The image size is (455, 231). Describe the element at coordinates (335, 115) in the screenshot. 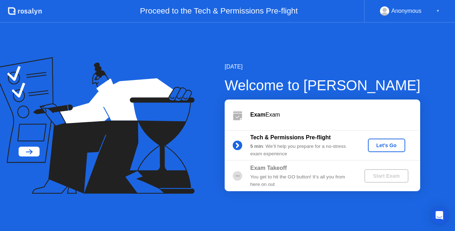

I see `div: Exam` at that location.